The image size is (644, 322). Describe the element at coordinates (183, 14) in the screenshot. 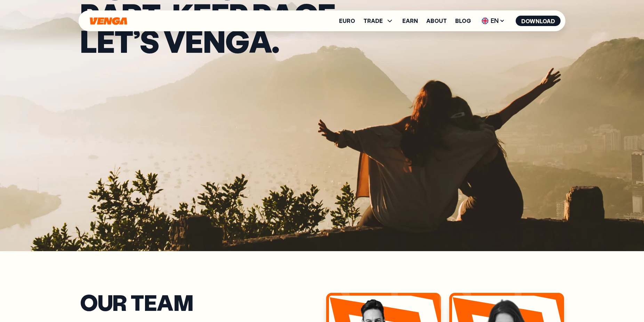

I see `span: K` at that location.